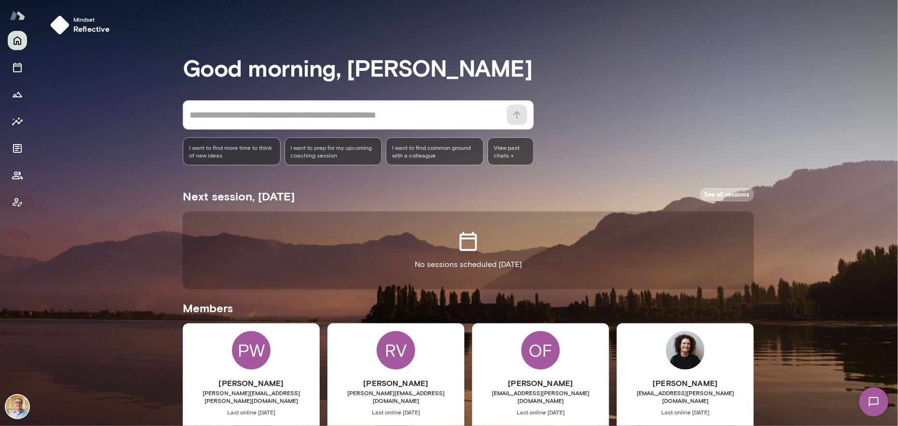 This screenshot has width=898, height=426. What do you see at coordinates (17, 15) in the screenshot?
I see `img: Mento` at bounding box center [17, 15].